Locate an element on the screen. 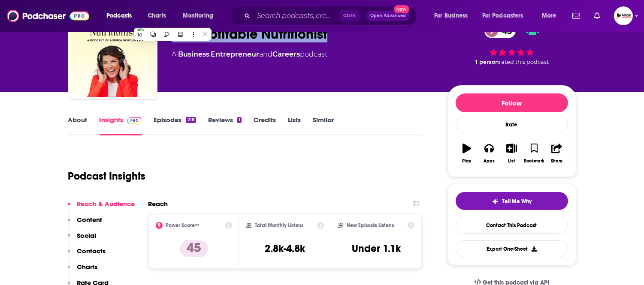 This screenshot has width=644, height=285. a: InsightsPodchaser Pro is located at coordinates (121, 126).